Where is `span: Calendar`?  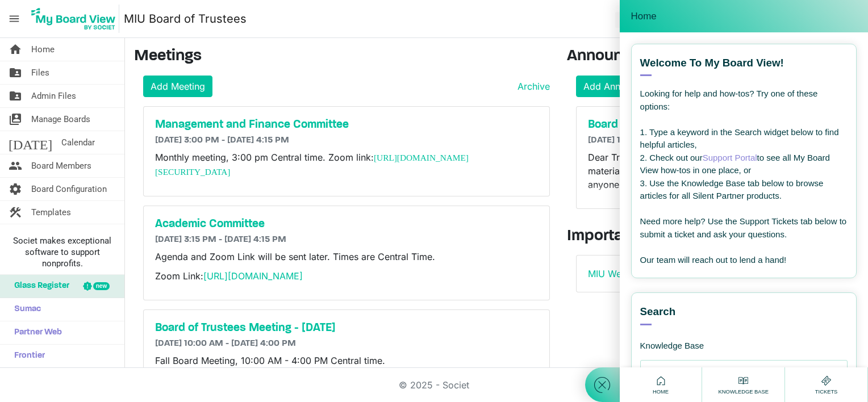 span: Calendar is located at coordinates (78, 143).